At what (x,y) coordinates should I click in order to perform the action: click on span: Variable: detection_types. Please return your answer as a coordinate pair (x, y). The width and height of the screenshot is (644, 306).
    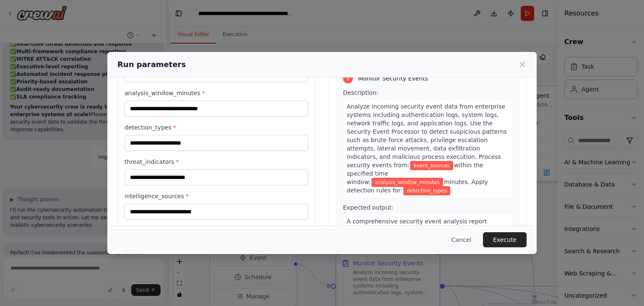
    Looking at the image, I should click on (427, 191).